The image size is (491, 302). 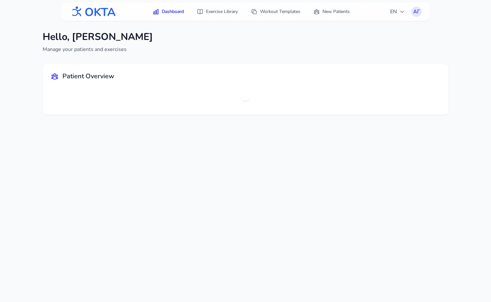 I want to click on img: OKTA logo, so click(x=93, y=12).